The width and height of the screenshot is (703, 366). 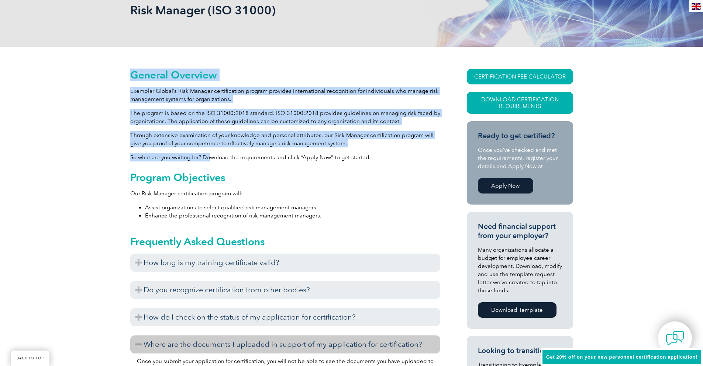 What do you see at coordinates (285, 75) in the screenshot?
I see `h2: General Overview` at bounding box center [285, 75].